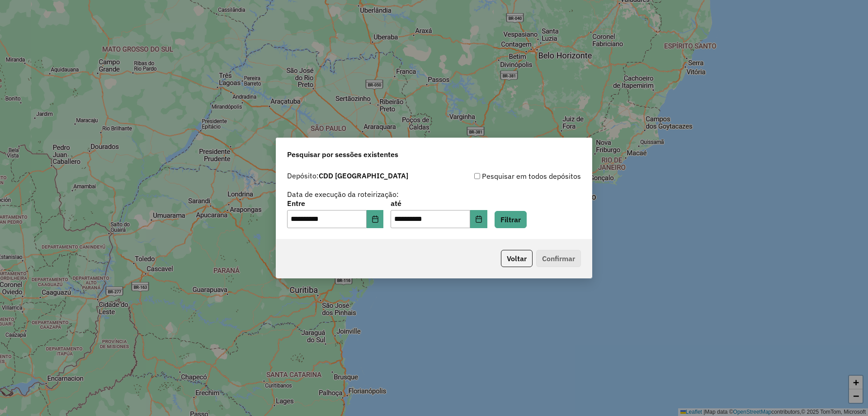  Describe the element at coordinates (439, 203) in the screenshot. I see `label: até` at that location.